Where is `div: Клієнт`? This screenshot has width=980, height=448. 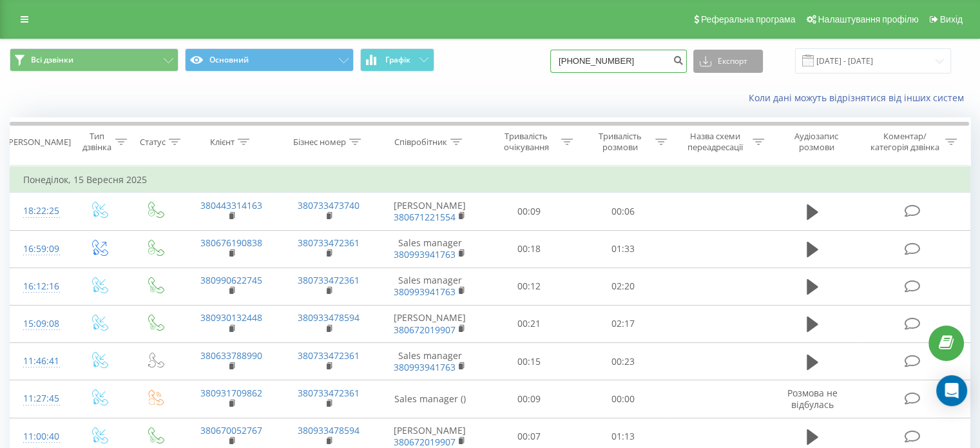
div: Клієнт is located at coordinates (222, 142).